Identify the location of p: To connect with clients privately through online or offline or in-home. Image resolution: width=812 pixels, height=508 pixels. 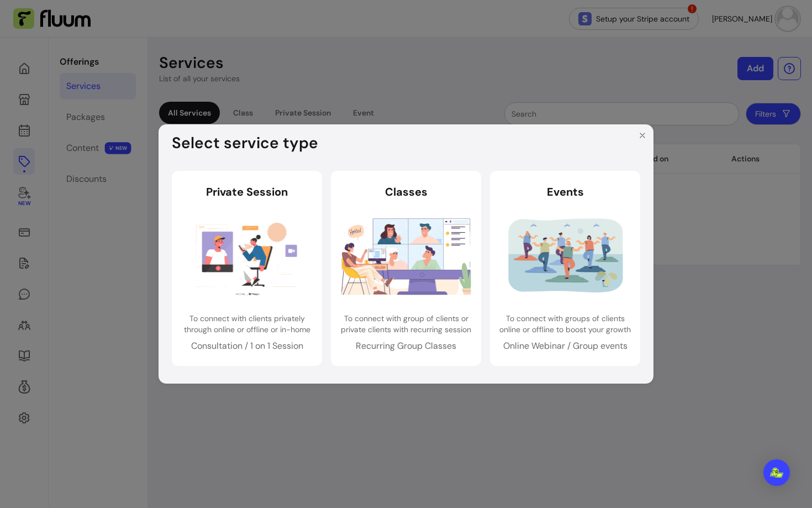
(247, 324).